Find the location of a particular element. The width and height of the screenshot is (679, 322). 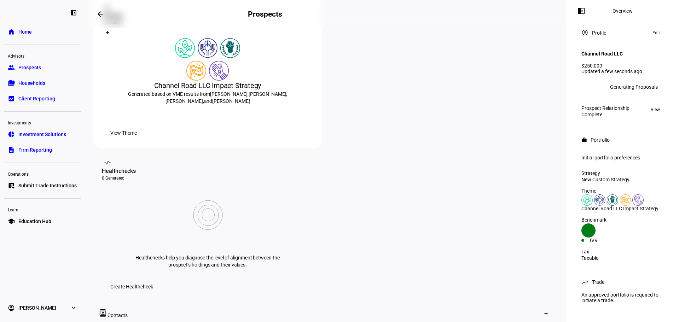

div: Advisors is located at coordinates (42, 56).